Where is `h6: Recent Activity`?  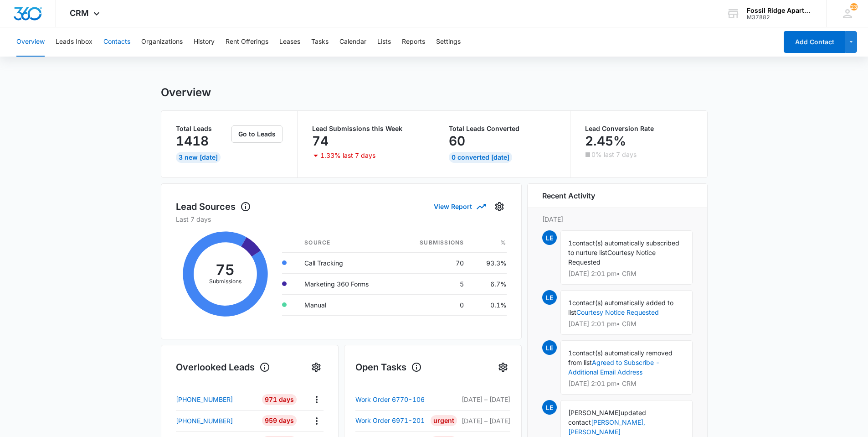 h6: Recent Activity is located at coordinates (568, 195).